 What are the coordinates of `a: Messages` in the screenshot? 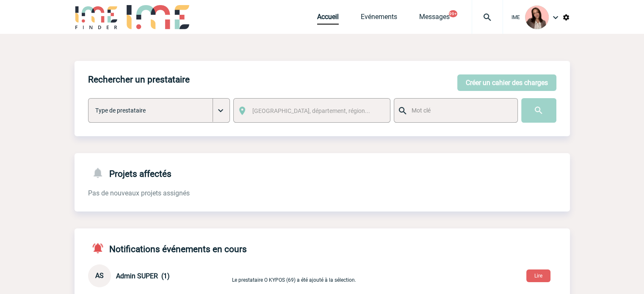 It's located at (434, 18).